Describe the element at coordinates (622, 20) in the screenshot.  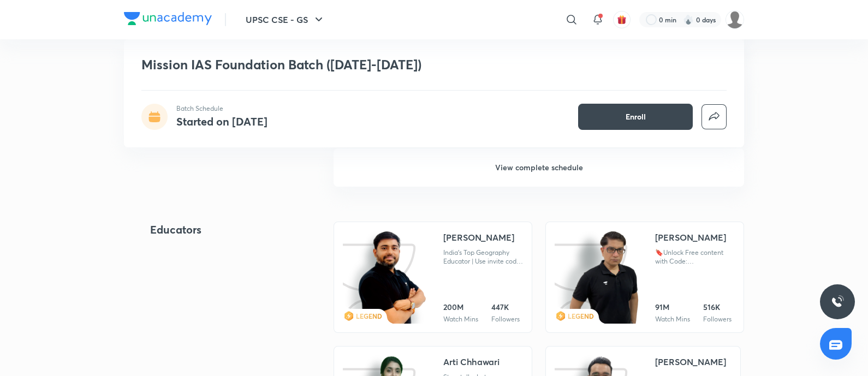
I see `img: avatar` at that location.